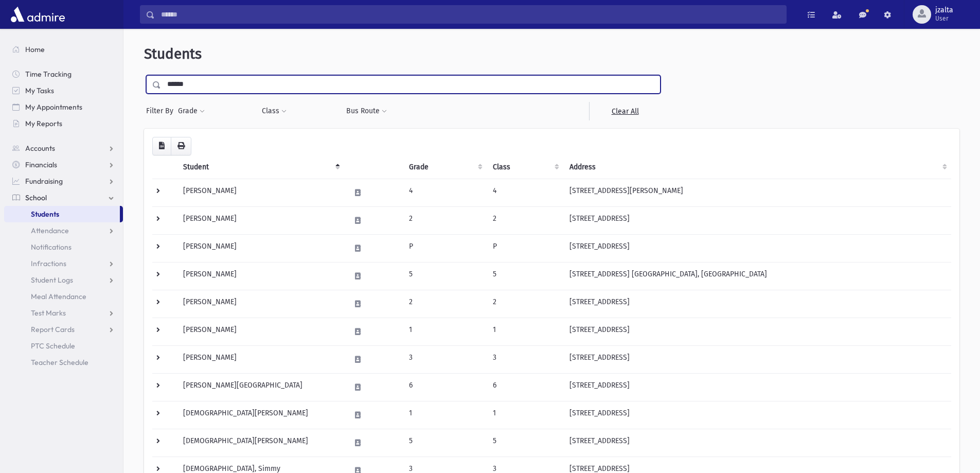 The width and height of the screenshot is (980, 473). Describe the element at coordinates (366, 111) in the screenshot. I see `button: Bus Route` at that location.